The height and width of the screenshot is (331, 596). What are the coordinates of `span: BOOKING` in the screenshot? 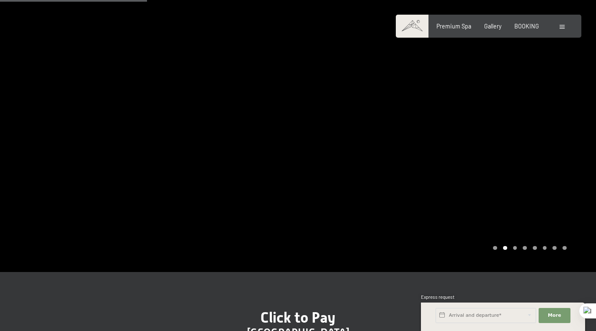 It's located at (527, 26).